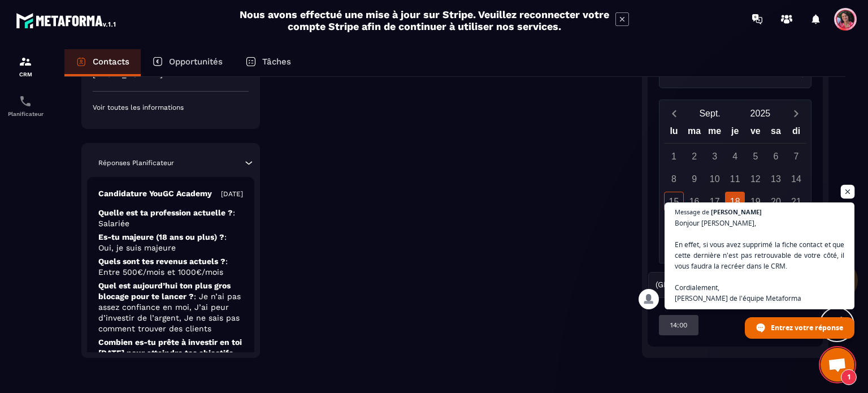 This screenshot has width=868, height=393. What do you see at coordinates (171, 243) in the screenshot?
I see `p: Es-tu majeure (18 ans ou plus) ?` at bounding box center [171, 243].